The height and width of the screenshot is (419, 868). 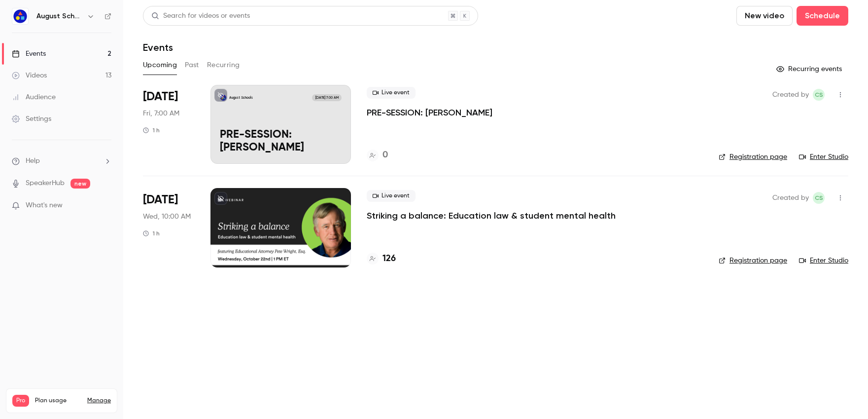 I want to click on span: Help, so click(x=32, y=161).